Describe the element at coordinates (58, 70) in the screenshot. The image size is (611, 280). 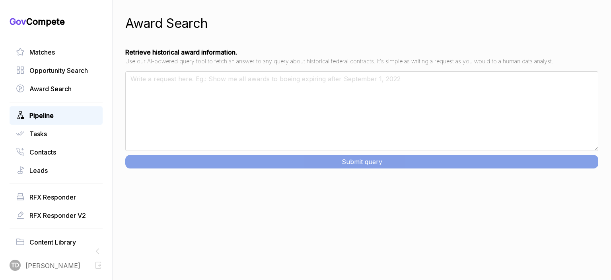
I see `span: Opportunity Search` at that location.